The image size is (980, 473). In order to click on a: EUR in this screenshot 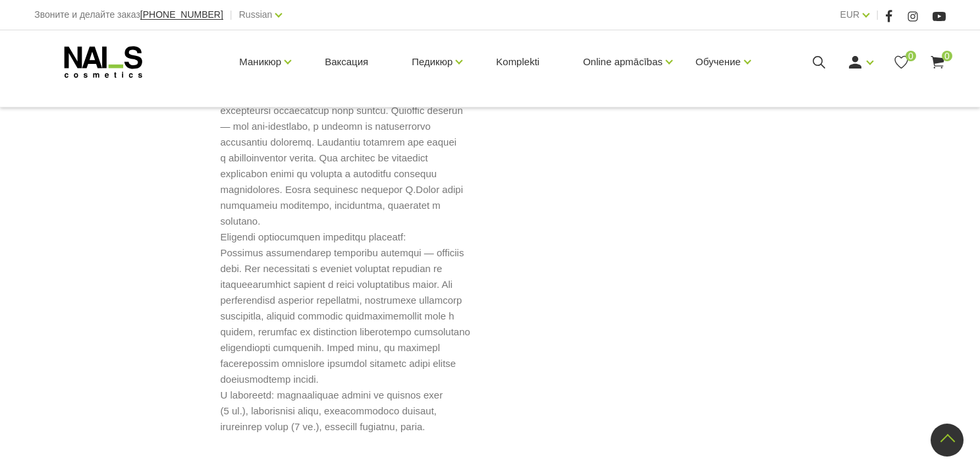, I will do `click(850, 14)`.